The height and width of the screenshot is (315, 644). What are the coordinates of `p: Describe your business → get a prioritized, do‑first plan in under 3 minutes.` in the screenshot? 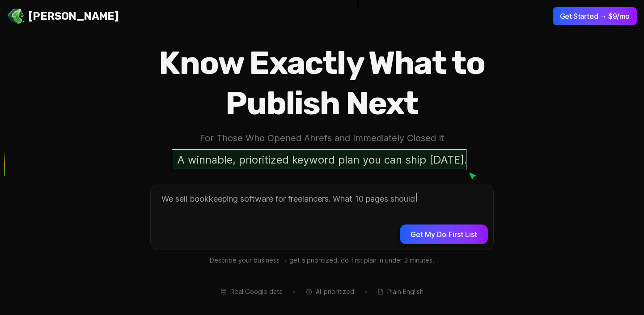 It's located at (322, 260).